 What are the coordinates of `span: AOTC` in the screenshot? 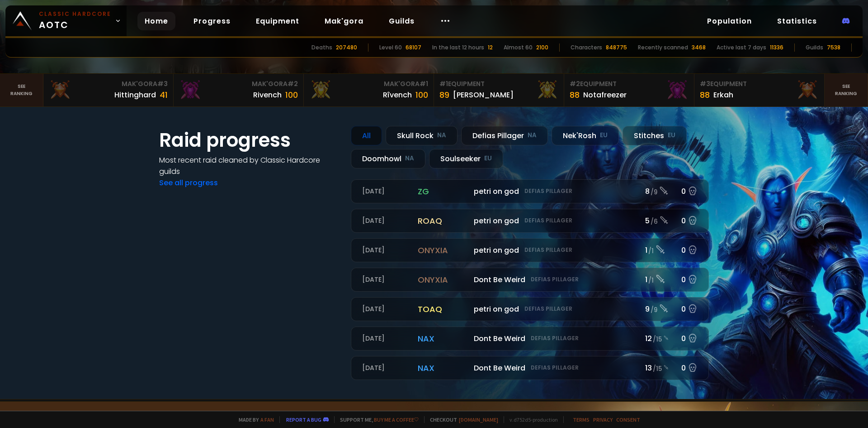 It's located at (75, 21).